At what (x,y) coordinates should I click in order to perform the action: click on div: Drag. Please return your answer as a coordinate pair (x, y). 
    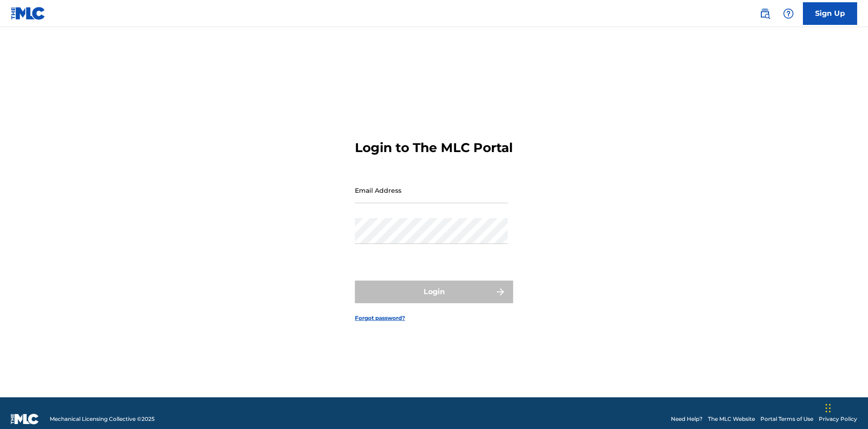
    Looking at the image, I should click on (828, 408).